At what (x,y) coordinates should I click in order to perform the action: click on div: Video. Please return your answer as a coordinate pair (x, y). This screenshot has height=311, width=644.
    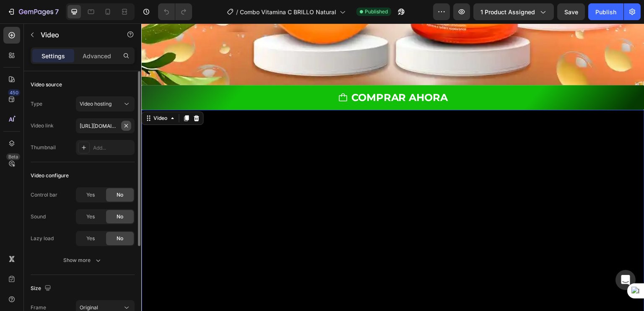
    Looking at the image, I should click on (19, 95).